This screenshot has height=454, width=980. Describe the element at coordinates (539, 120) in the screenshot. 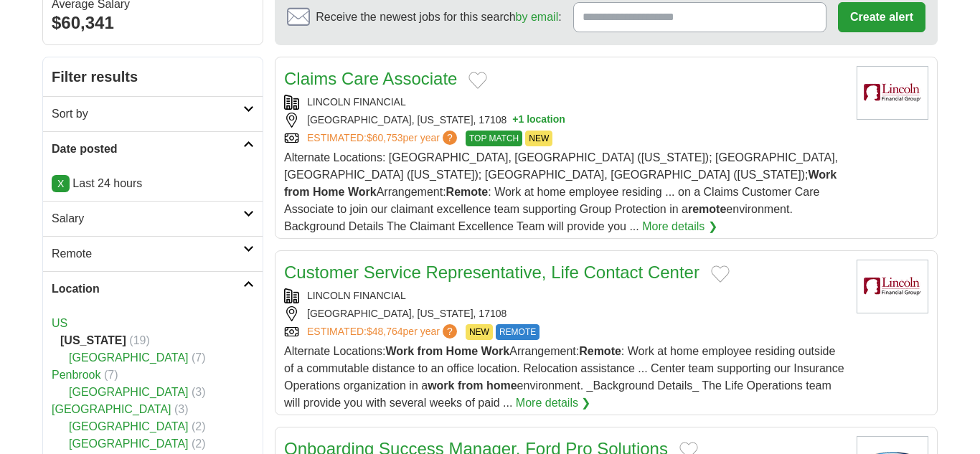

I see `button: +1 location` at that location.